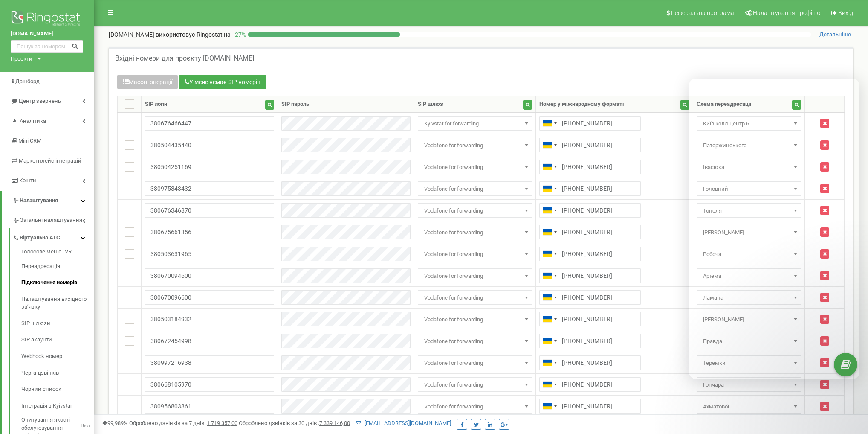 This screenshot has width=868, height=434. I want to click on a: Webhook номер, so click(57, 356).